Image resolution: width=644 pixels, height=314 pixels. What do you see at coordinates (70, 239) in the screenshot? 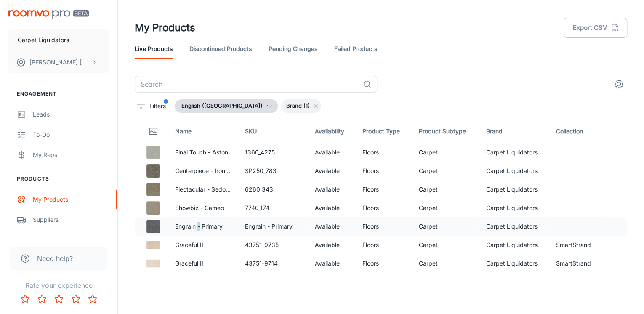
I see `div: QR Codes` at bounding box center [70, 239].